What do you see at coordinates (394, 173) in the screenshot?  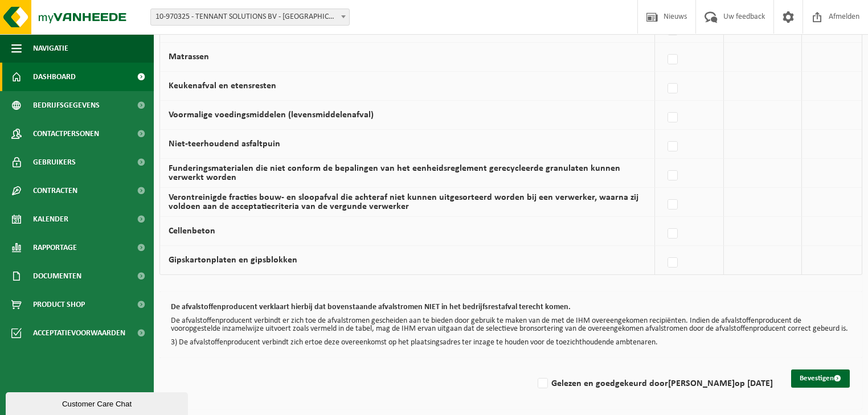 I see `label: Funderingsmaterialen die niet conform de bepalingen van het eenheidsreglement gerecycleerde granu...` at bounding box center [394, 173].